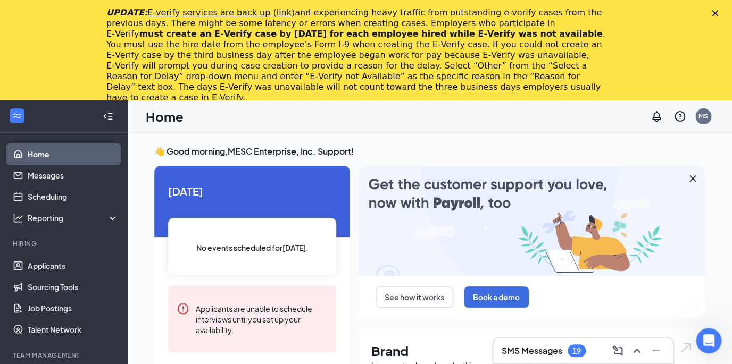  Describe the element at coordinates (73, 176) in the screenshot. I see `a: Messages` at that location.